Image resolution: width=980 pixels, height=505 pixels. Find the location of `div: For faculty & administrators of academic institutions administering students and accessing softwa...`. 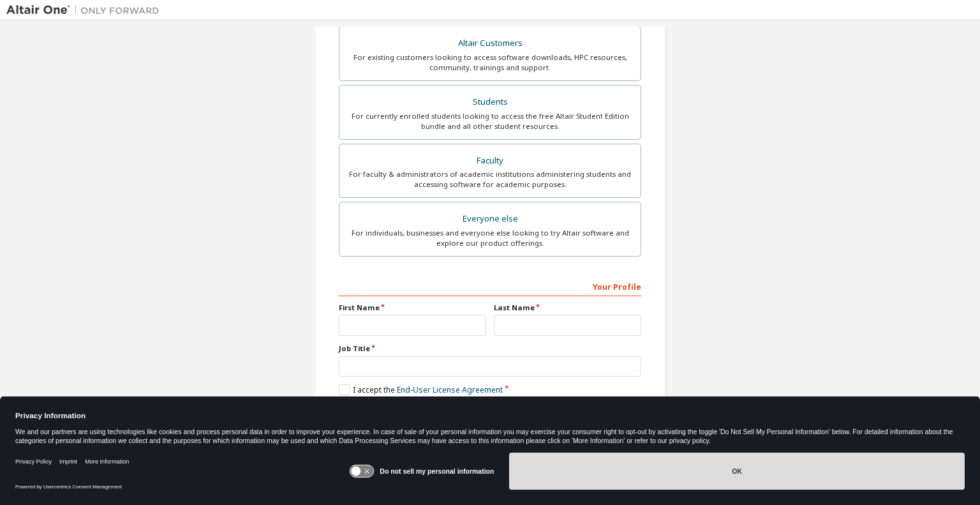

div: For faculty & administrators of academic institutions administering students and accessing softwa... is located at coordinates (490, 180).